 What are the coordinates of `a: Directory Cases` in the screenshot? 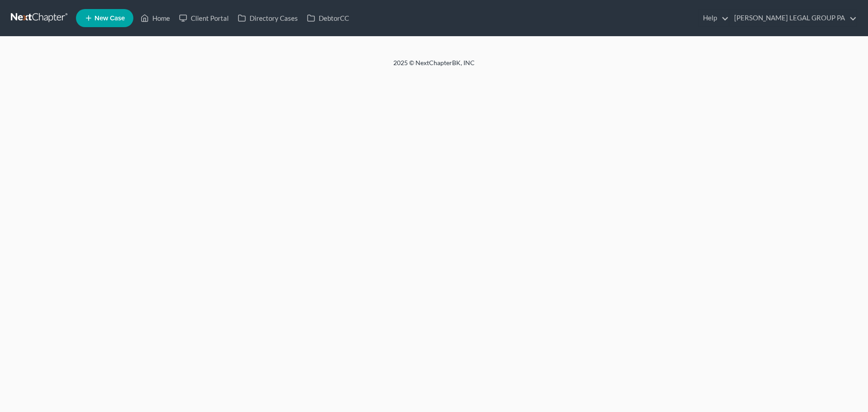 It's located at (268, 18).